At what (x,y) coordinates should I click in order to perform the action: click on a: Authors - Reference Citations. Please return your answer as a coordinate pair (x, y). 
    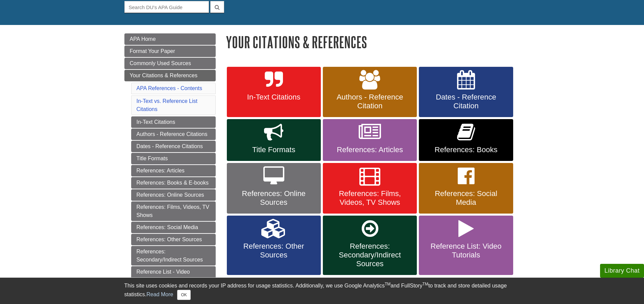
    Looking at the image, I should click on (173, 135).